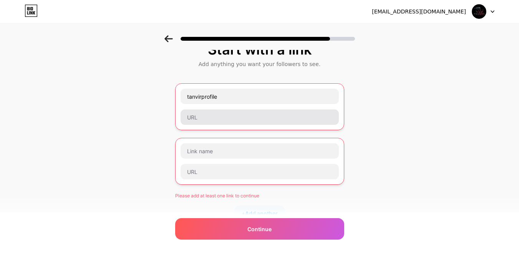 Image resolution: width=519 pixels, height=255 pixels. Describe the element at coordinates (261, 213) in the screenshot. I see `span: Add another` at that location.